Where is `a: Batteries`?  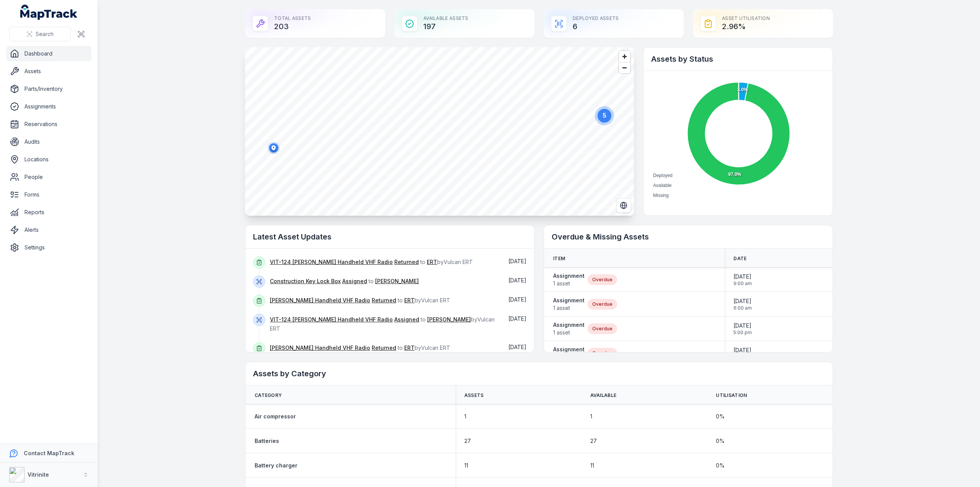 a: Batteries is located at coordinates (267, 441).